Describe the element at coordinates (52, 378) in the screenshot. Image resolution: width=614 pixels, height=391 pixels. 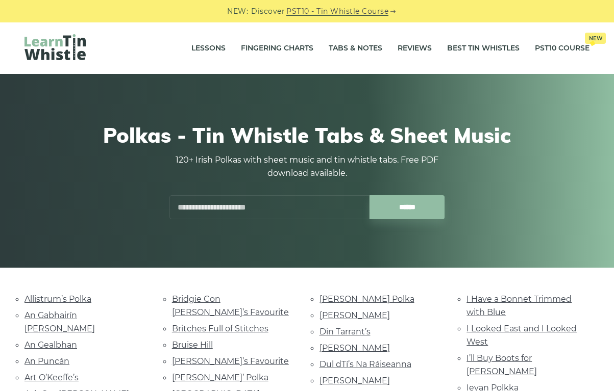
I see `a: Art O’Keeffe’s` at that location.